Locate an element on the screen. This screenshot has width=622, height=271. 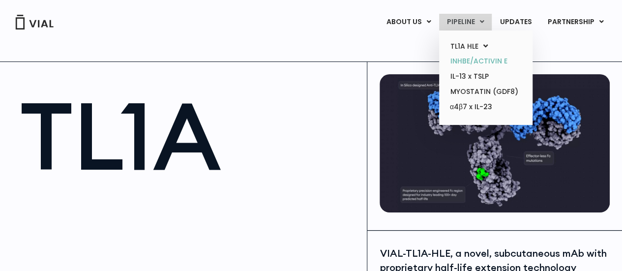
a: INHBE/ACTIVIN E is located at coordinates (485, 61).